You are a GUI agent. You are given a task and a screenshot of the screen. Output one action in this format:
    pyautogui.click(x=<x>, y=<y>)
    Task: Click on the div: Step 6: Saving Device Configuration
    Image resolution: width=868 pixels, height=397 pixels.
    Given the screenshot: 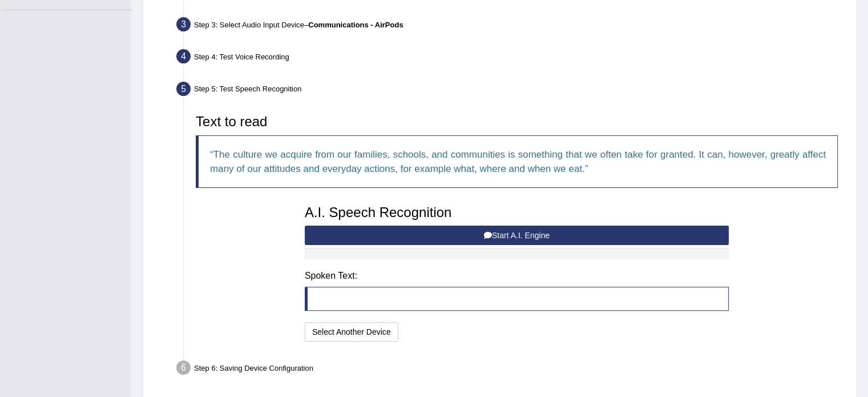 What is the action you would take?
    pyautogui.click(x=511, y=369)
    